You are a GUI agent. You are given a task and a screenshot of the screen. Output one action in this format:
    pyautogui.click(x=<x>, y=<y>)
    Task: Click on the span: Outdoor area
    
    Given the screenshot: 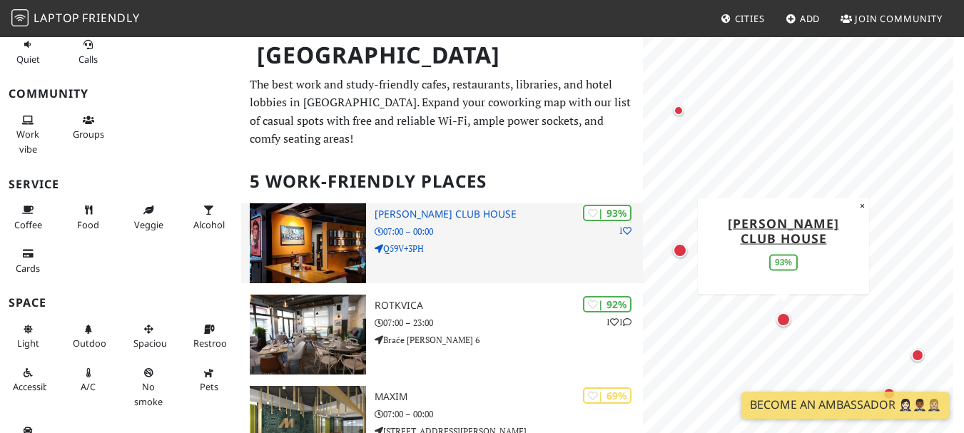 What is the action you would take?
    pyautogui.click(x=91, y=343)
    